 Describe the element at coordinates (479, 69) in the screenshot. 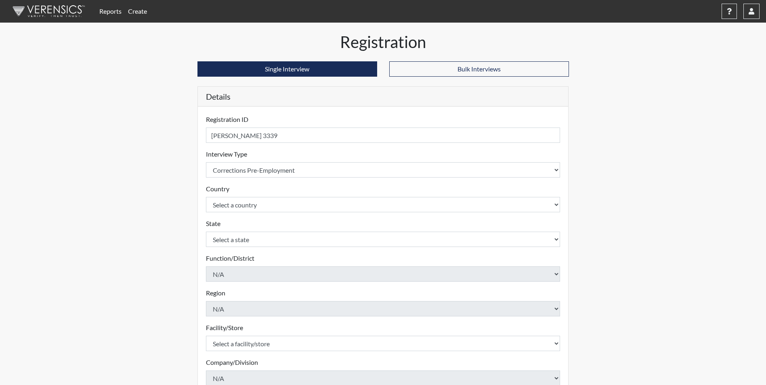

I see `button: Bulk Interviews` at that location.